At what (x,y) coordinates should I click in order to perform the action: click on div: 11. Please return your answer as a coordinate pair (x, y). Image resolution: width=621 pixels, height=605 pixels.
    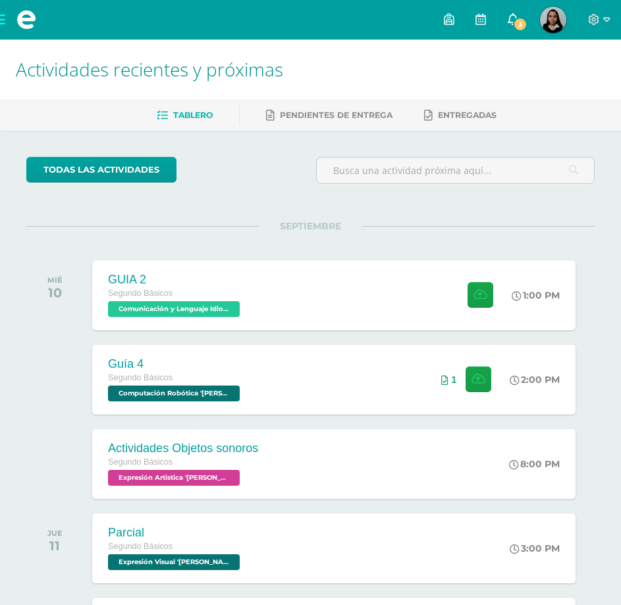
    Looking at the image, I should click on (55, 546).